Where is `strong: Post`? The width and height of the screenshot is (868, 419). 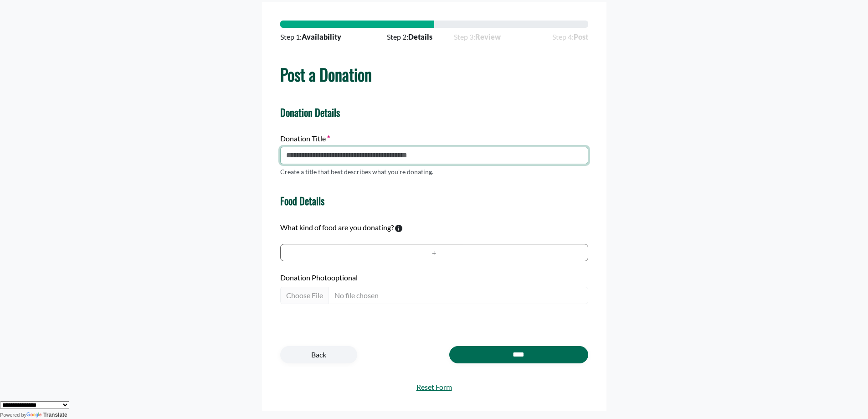 strong: Post is located at coordinates (580, 37).